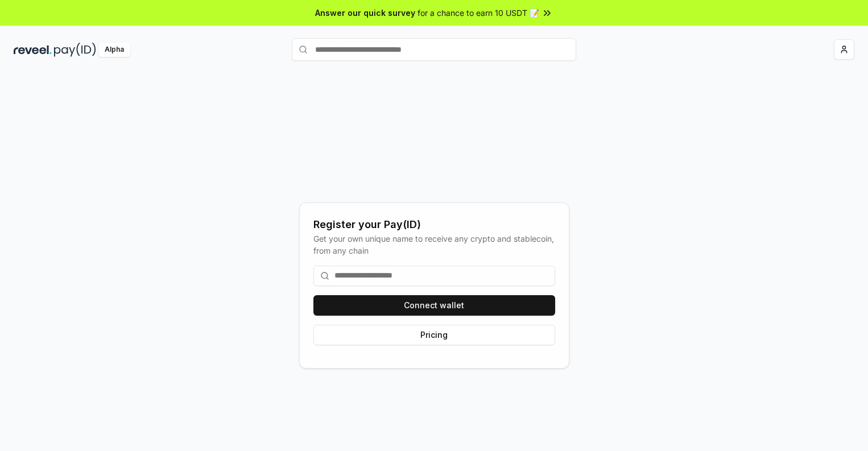  Describe the element at coordinates (114, 50) in the screenshot. I see `div: Alpha` at that location.